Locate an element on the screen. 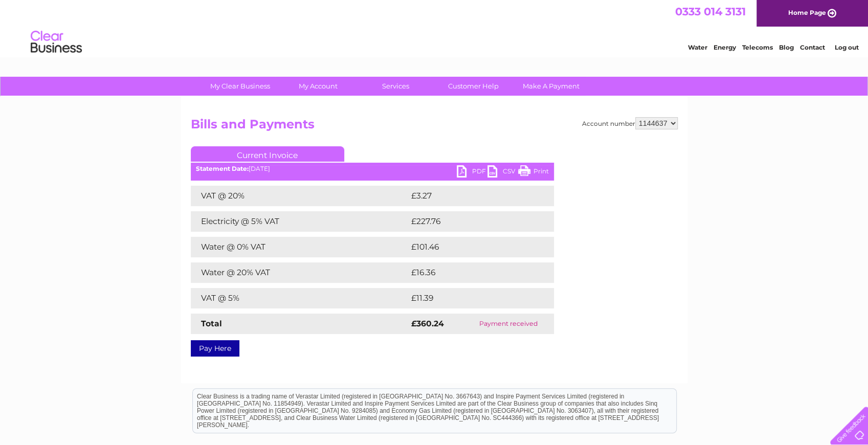 The width and height of the screenshot is (868, 445). td: £101.46 is located at coordinates (472, 247).